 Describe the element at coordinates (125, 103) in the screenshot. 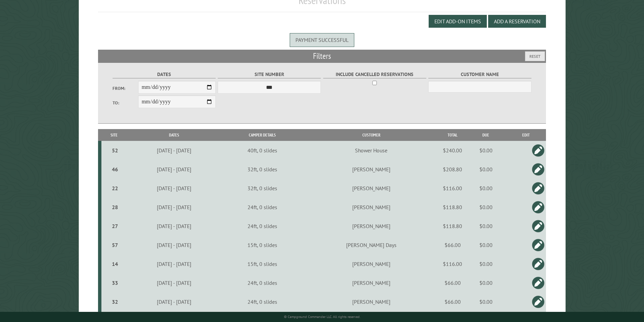

I see `label: To:` at that location.